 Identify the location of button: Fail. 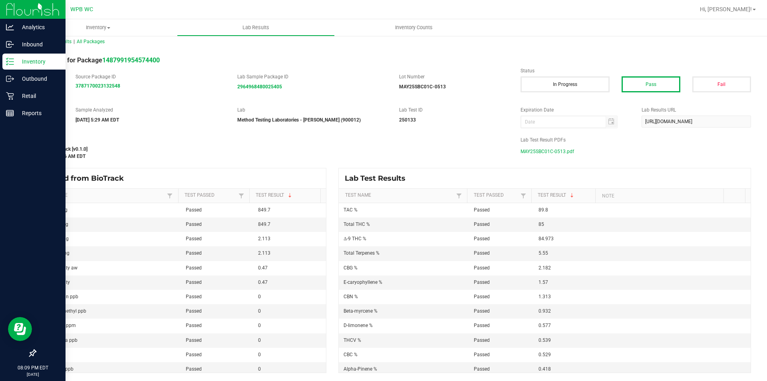
(722, 84).